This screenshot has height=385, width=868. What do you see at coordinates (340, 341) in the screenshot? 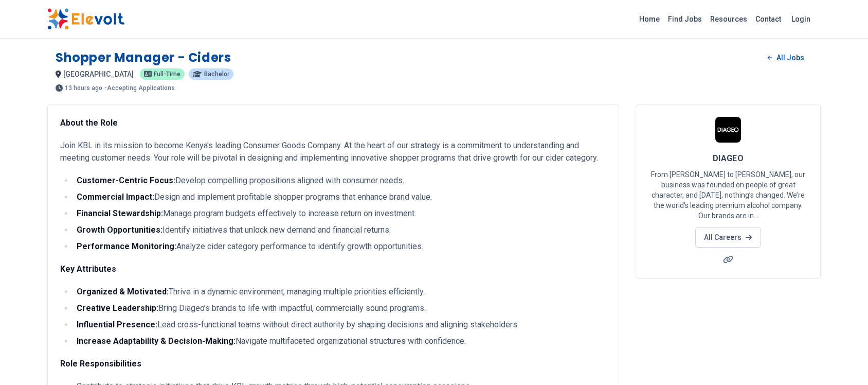
I see `li: Navigate multifaceted organizational structures with confidence.` at bounding box center [340, 341].